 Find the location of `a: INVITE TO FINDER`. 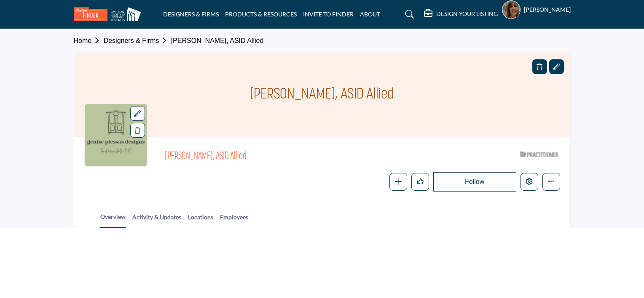

a: INVITE TO FINDER is located at coordinates (328, 14).